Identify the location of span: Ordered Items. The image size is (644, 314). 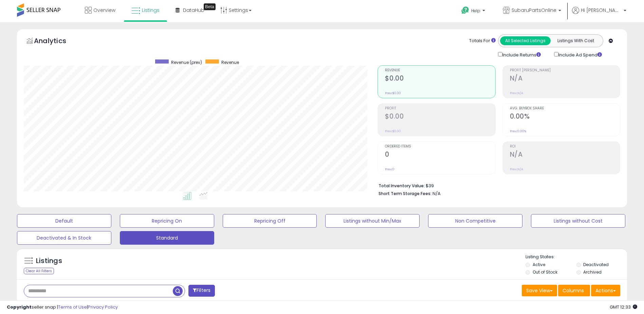
(440, 146).